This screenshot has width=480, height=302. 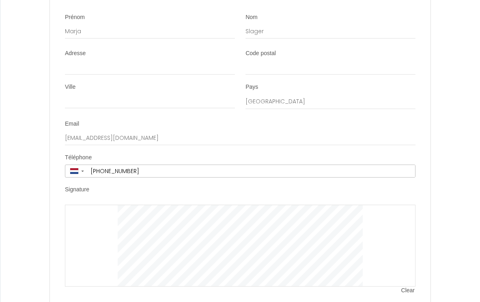 I want to click on label: Email, so click(x=72, y=124).